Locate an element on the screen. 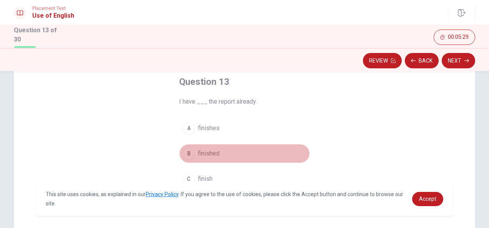  div: cookieconsent is located at coordinates (244, 199).